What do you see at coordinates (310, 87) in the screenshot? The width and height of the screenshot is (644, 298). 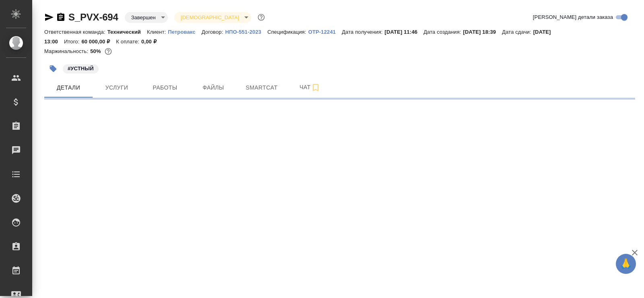 I see `span: Чат` at bounding box center [310, 87].